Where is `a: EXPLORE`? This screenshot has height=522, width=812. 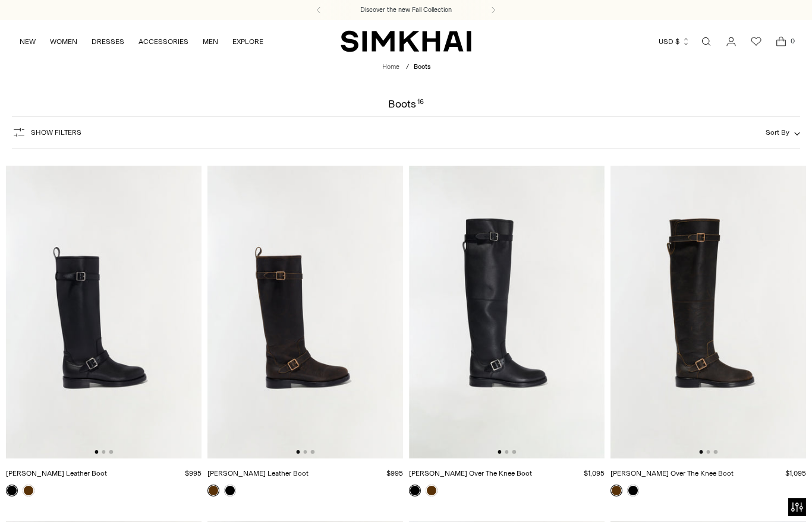 a: EXPLORE is located at coordinates (248, 42).